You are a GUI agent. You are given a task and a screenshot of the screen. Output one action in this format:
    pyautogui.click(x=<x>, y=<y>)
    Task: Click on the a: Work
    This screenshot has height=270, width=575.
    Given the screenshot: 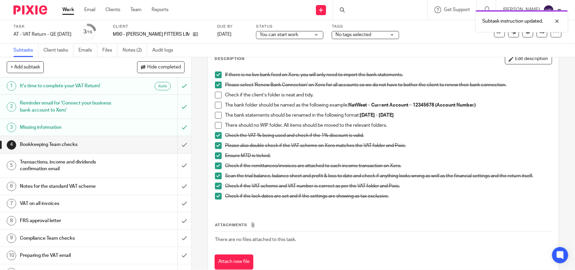 What is the action you would take?
    pyautogui.click(x=68, y=10)
    